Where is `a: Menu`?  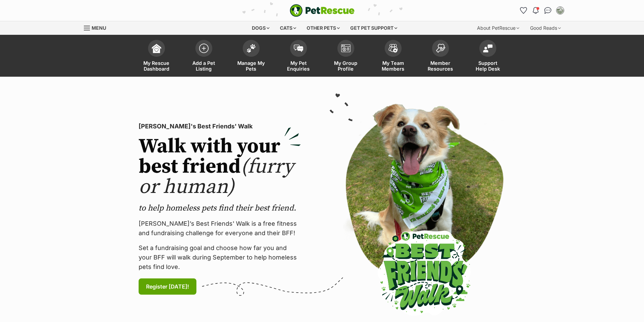
a: Menu is located at coordinates (97, 28).